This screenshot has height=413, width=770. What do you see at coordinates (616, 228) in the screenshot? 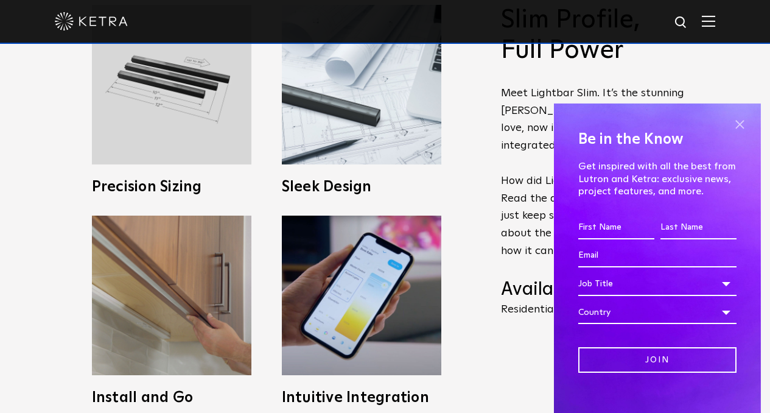
I see `input: First Name` at bounding box center [616, 228].